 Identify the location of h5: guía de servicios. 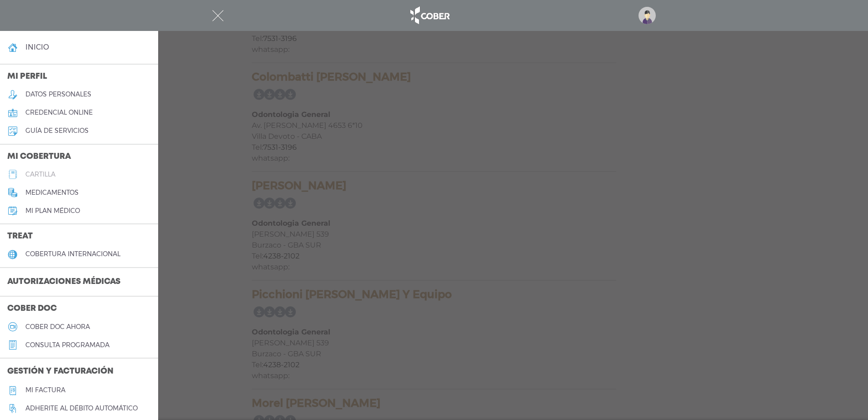
(57, 130).